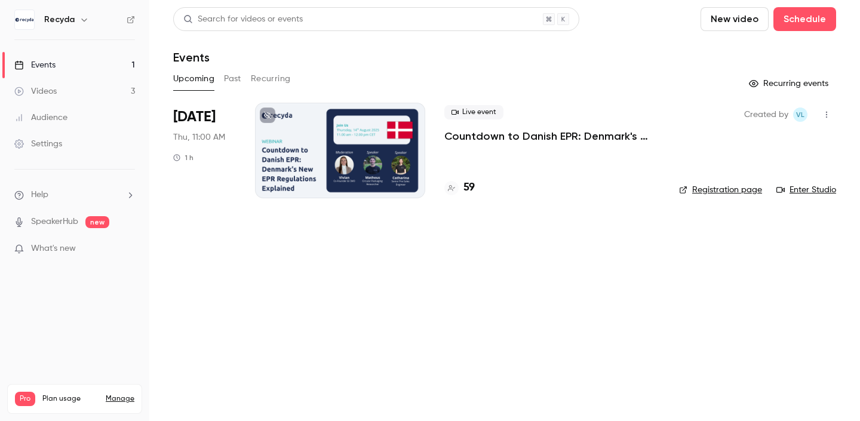 The image size is (860, 421). Describe the element at coordinates (97, 222) in the screenshot. I see `span: new` at that location.